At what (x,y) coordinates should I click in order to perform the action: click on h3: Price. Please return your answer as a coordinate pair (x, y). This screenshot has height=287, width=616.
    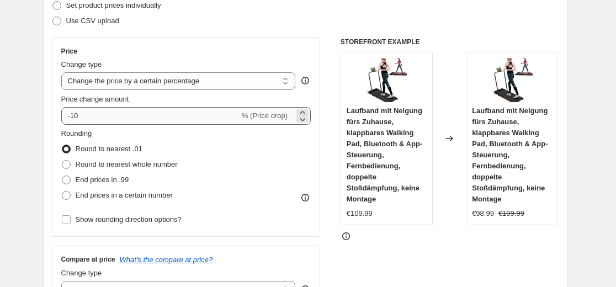
    Looking at the image, I should click on (69, 51).